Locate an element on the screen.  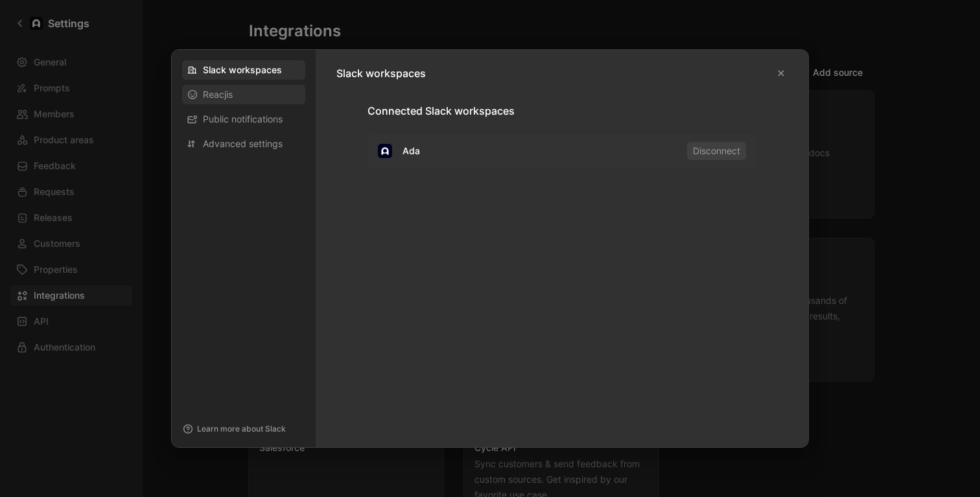
div: Advanced settings is located at coordinates (244, 144).